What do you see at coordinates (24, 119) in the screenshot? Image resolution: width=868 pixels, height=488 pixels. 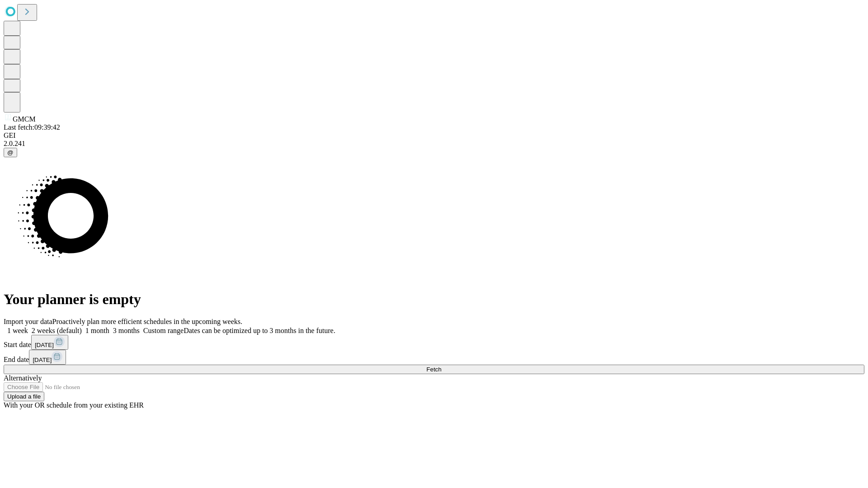 I see `span: GMCM` at bounding box center [24, 119].